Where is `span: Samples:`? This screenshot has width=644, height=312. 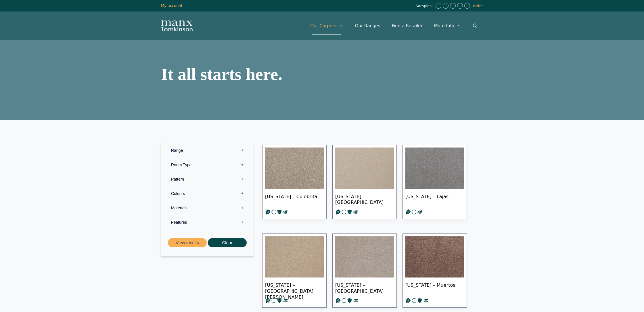 span: Samples: is located at coordinates (425, 6).